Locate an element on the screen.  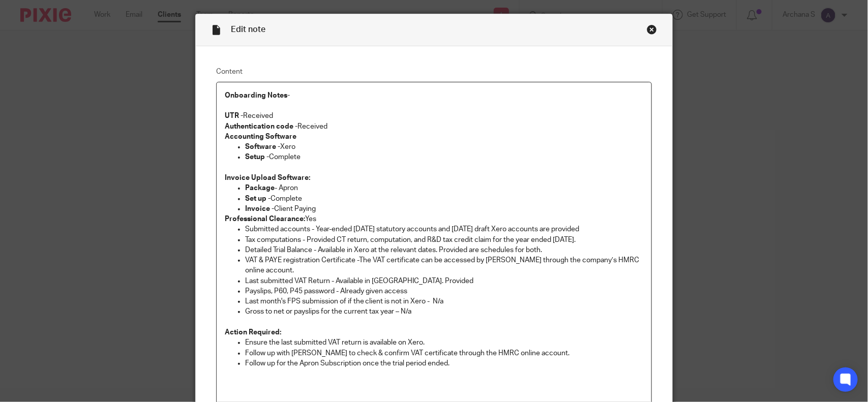
p: Xero is located at coordinates (444, 147).